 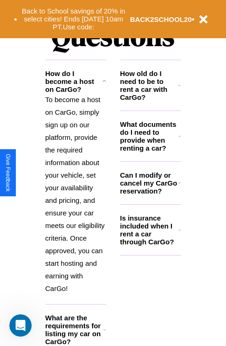 What do you see at coordinates (149, 183) in the screenshot?
I see `h3: Can I modify or cancel my CarGo reservation?` at bounding box center [149, 183].